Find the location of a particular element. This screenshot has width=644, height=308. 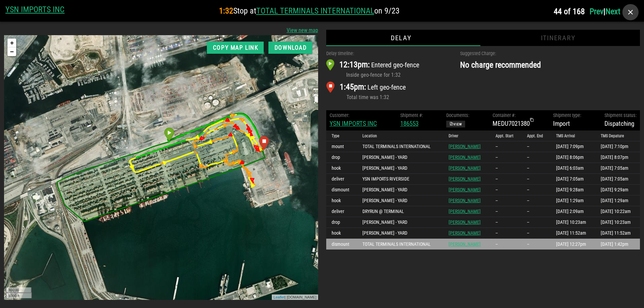

div: Container #: is located at coordinates (511, 116).